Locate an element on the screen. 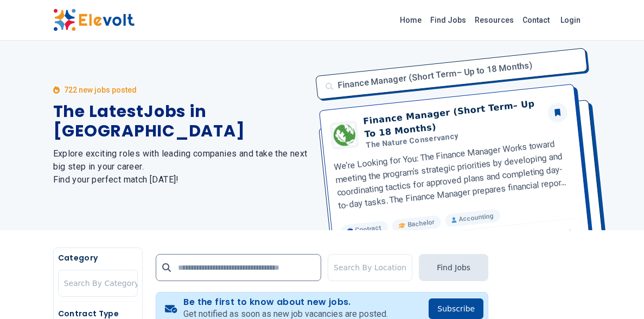  a: Find Jobs is located at coordinates (448, 20).